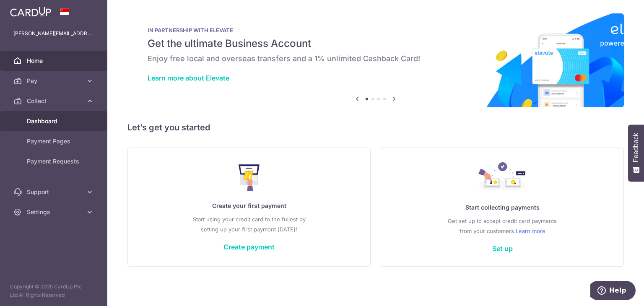 The image size is (644, 306). What do you see at coordinates (635, 148) in the screenshot?
I see `span: Feedback` at bounding box center [635, 148].